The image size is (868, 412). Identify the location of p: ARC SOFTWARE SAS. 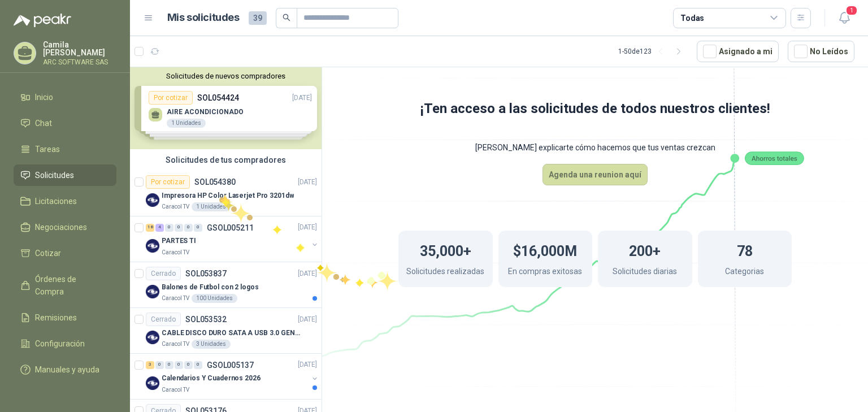
(80, 62).